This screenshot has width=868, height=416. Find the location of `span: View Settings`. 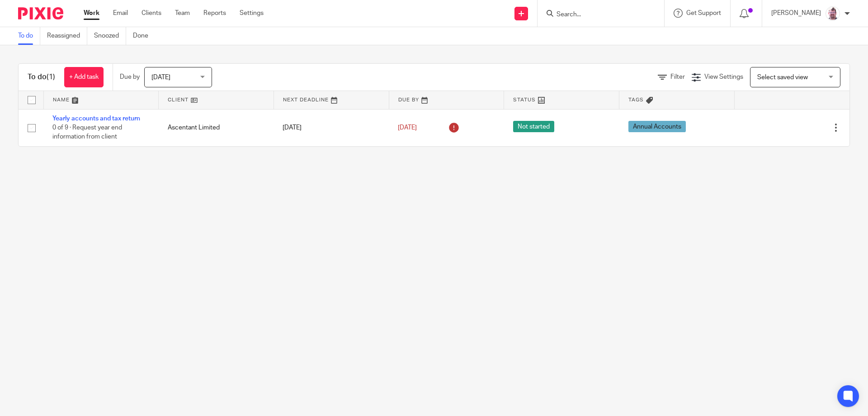

span: View Settings is located at coordinates (724, 77).